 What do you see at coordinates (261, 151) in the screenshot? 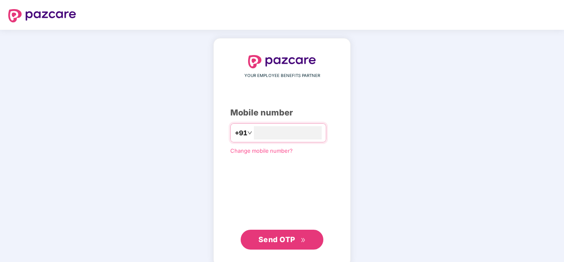
I see `a: Change mobile number?` at bounding box center [261, 151].